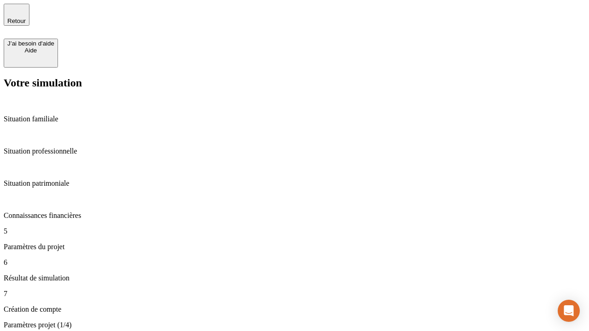  What do you see at coordinates (294, 119) in the screenshot?
I see `p: Situation familiale` at bounding box center [294, 119].